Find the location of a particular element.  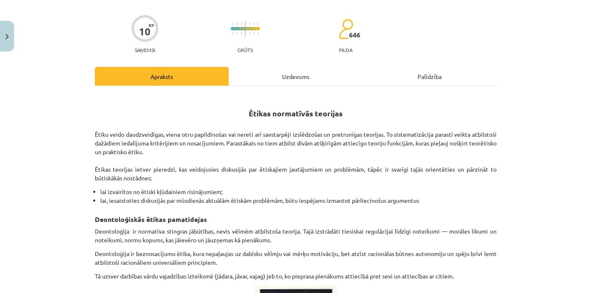

div: Palīdzība is located at coordinates (430, 76).